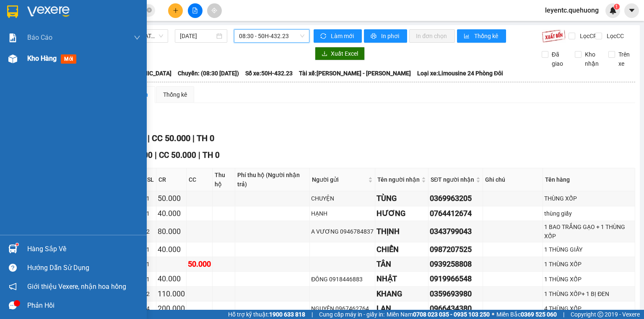  Describe the element at coordinates (589, 198) in the screenshot. I see `div: THÙNG XỐP` at that location.